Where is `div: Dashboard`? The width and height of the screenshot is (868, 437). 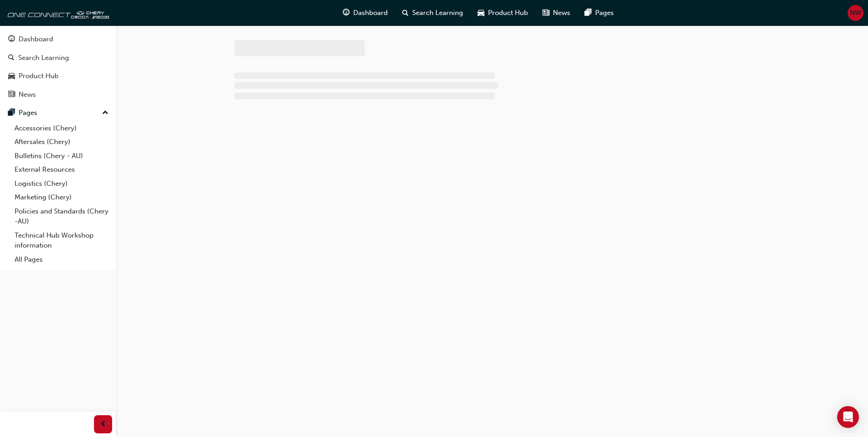 div: Dashboard is located at coordinates (36, 39).